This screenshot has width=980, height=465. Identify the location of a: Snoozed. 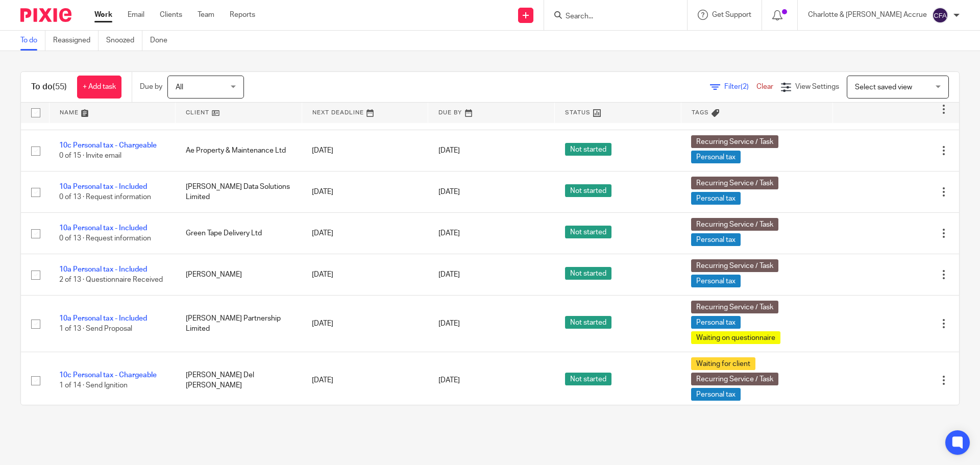
(124, 41).